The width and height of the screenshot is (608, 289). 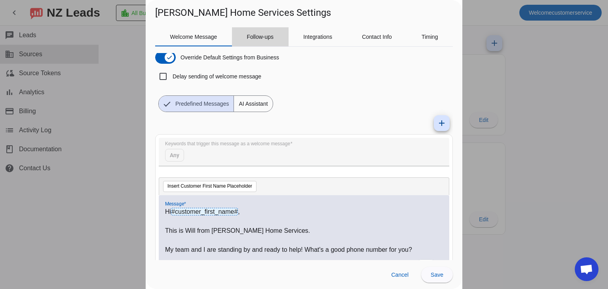 I want to click on div: To enrich screen reader interactions, please activate Accessibility in Grammarly extension settings, so click(x=304, y=239).